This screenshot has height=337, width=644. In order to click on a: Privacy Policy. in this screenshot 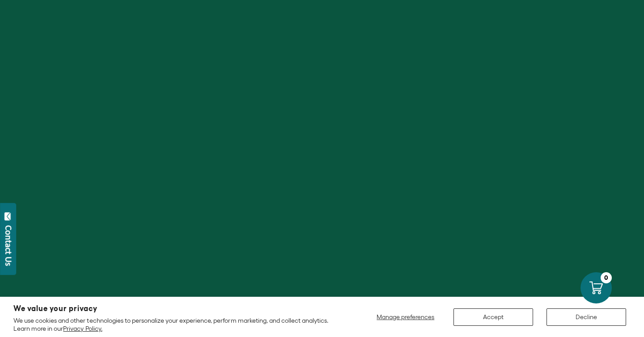, I will do `click(82, 328)`.